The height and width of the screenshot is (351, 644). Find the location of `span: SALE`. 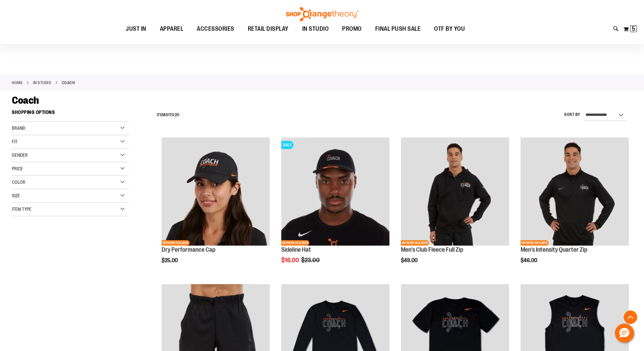

span: SALE is located at coordinates (288, 145).